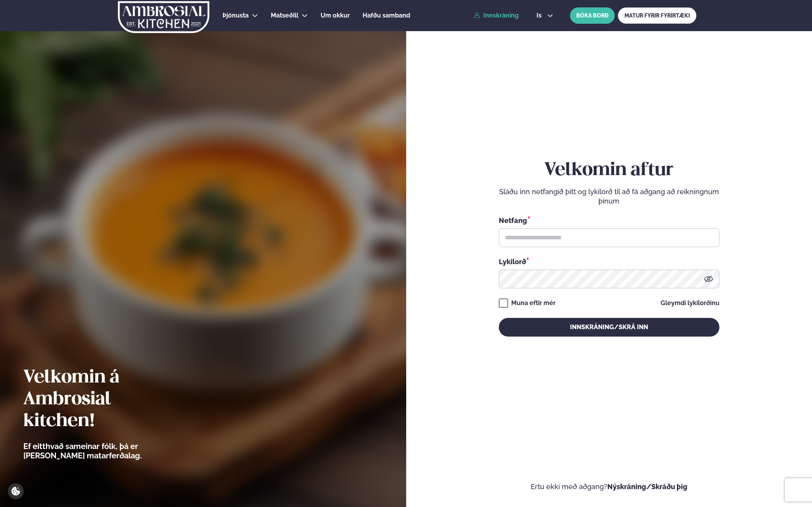 This screenshot has width=812, height=507. What do you see at coordinates (609, 196) in the screenshot?
I see `p: Sláðu inn netfangið þitt og lykilorð til að fá aðgang að reikningnum þínum` at bounding box center [609, 196].